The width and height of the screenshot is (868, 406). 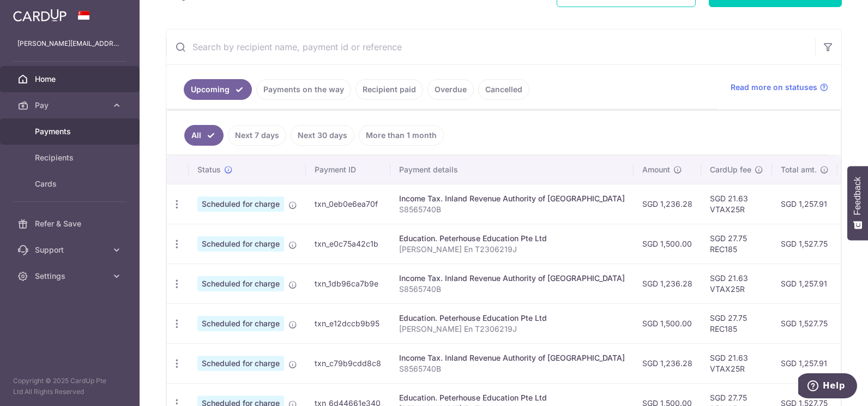 I want to click on a: Payments on the way, so click(x=304, y=89).